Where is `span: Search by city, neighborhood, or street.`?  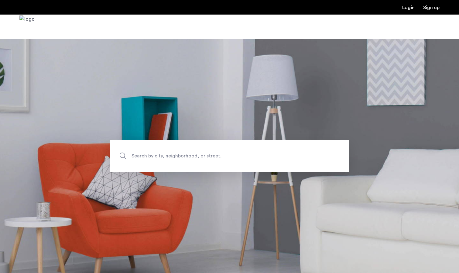 span: Search by city, neighborhood, or street. is located at coordinates (215, 156).